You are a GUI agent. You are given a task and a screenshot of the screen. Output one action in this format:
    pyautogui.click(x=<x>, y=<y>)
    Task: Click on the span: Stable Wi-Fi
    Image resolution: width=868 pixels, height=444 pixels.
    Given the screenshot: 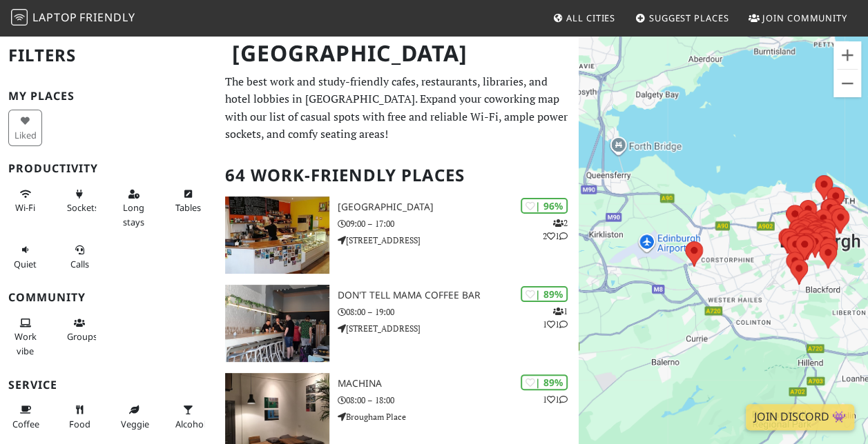 What is the action you would take?
    pyautogui.click(x=25, y=208)
    